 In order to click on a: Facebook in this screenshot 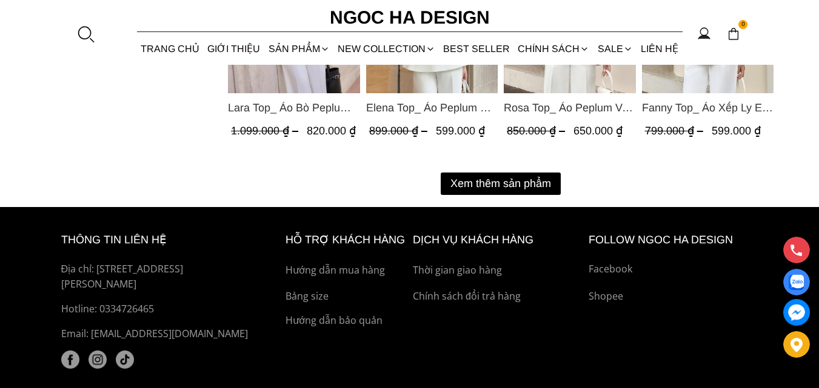, I will do `click(673, 270)`.